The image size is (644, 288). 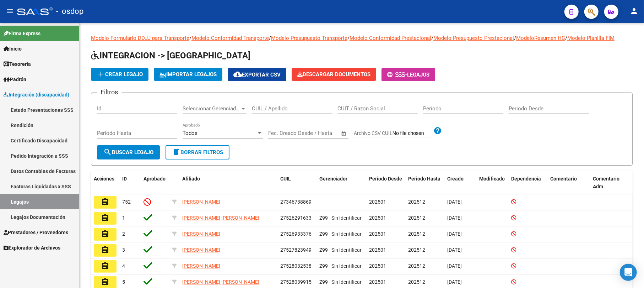 What do you see at coordinates (528, 183) in the screenshot?
I see `datatable-header-cell: Dependencia` at bounding box center [528, 183].